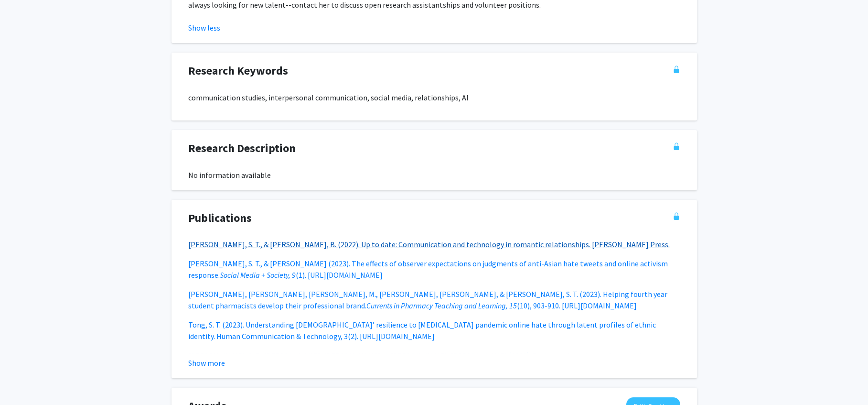 The height and width of the screenshot is (405, 868). Describe the element at coordinates (257, 275) in the screenshot. I see `em: Social Media + Society, 9` at that location.